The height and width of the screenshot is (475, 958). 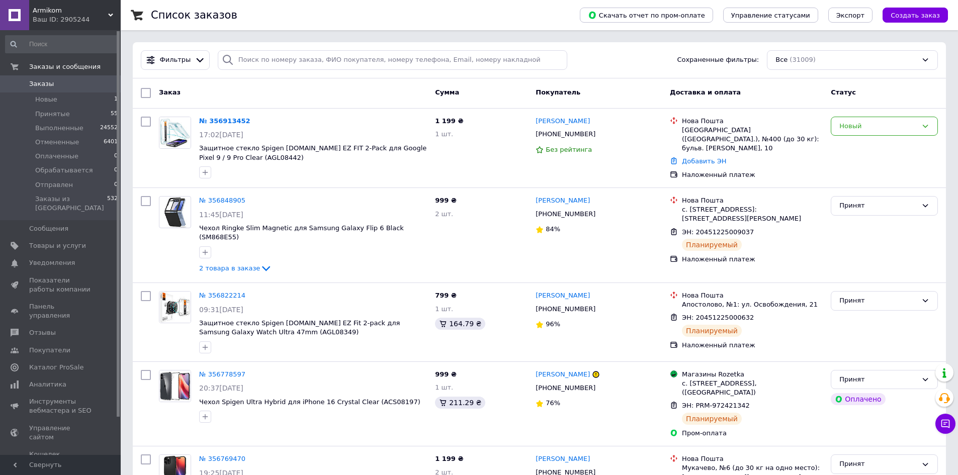 I want to click on a: № 356769470, so click(x=222, y=459).